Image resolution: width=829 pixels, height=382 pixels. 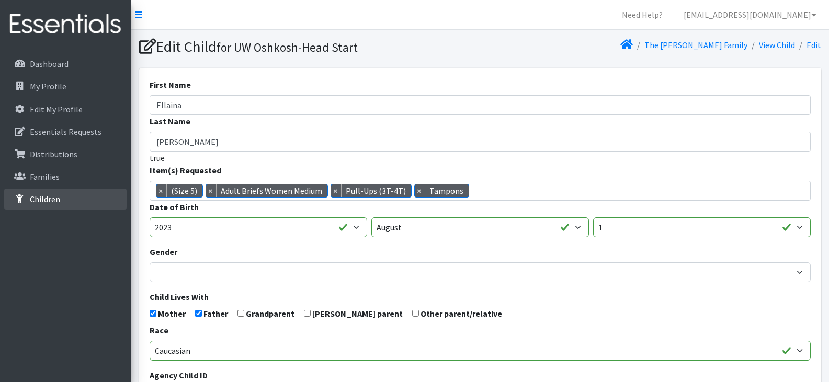 I want to click on li: Tampons, so click(x=441, y=191).